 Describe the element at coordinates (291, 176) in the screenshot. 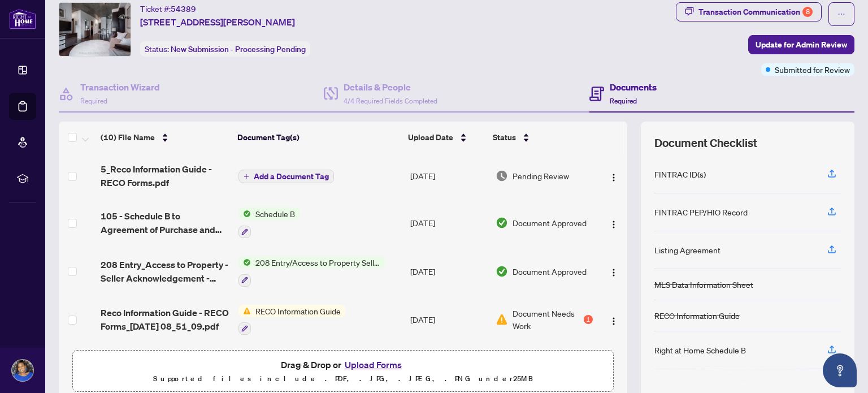

I see `span: Add a Document Tag` at that location.